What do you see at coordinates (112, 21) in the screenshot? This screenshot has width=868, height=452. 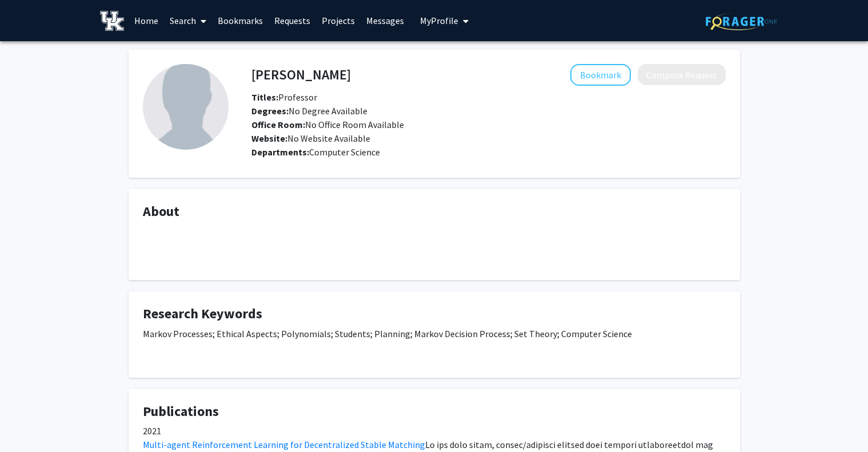 I see `img: University of Kentucky Logo` at bounding box center [112, 21].